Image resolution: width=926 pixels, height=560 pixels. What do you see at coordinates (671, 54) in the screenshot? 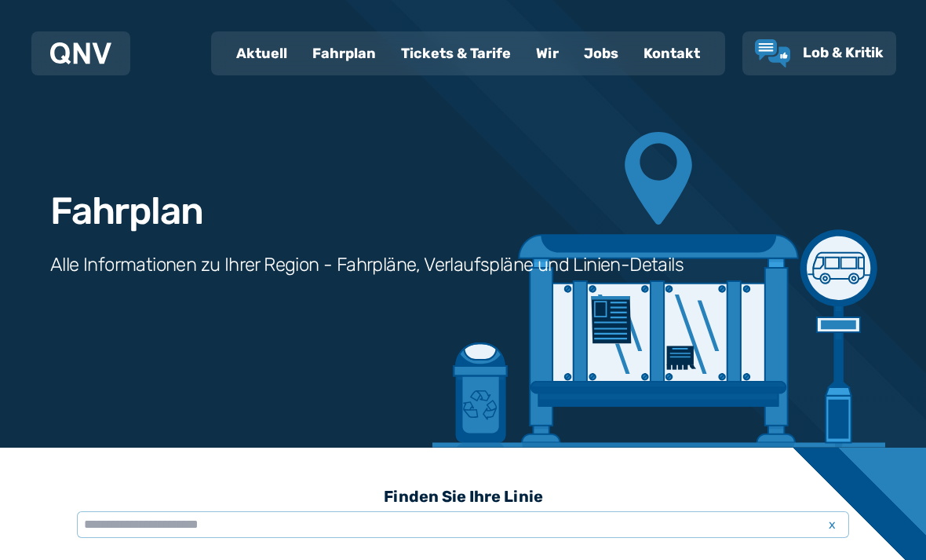
I see `div: Kontakt` at bounding box center [671, 54].